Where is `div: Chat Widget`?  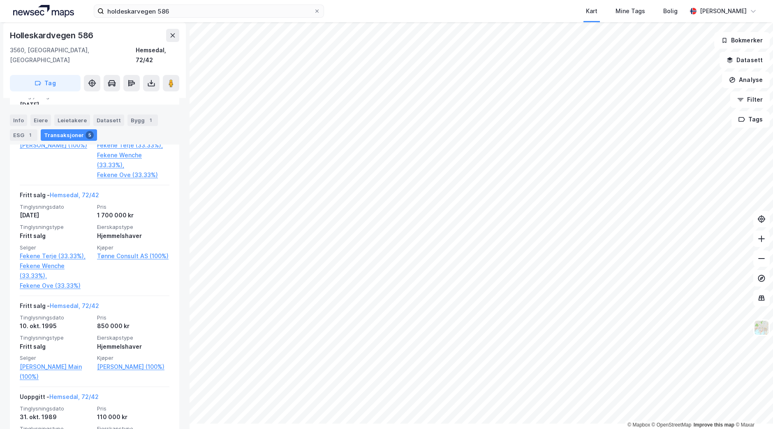 div: Chat Widget is located at coordinates (753, 409).